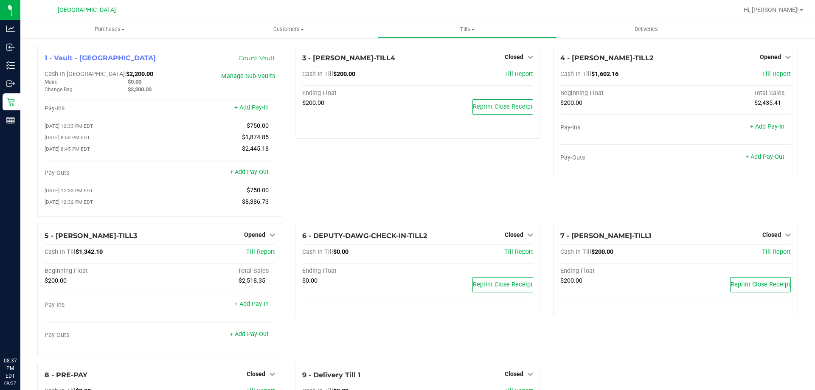 The height and width of the screenshot is (390, 815). I want to click on inline-svg: Inventory, so click(11, 65).